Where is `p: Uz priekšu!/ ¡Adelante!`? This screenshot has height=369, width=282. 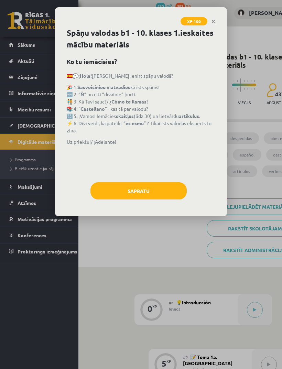
p: Uz priekšu!/ ¡Adelante! is located at coordinates (141, 142).